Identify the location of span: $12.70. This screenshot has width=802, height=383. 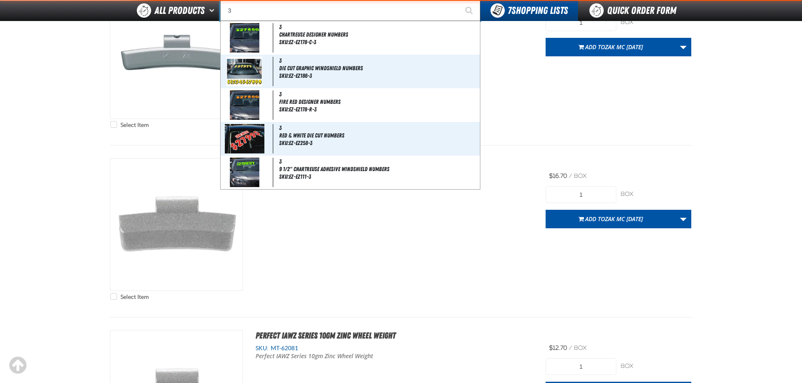
(558, 348).